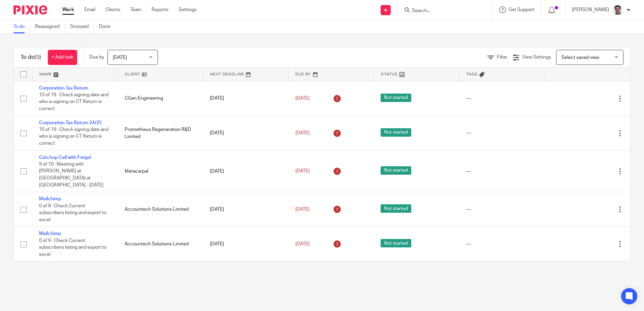  Describe the element at coordinates (38, 57) in the screenshot. I see `span: (5)` at that location.